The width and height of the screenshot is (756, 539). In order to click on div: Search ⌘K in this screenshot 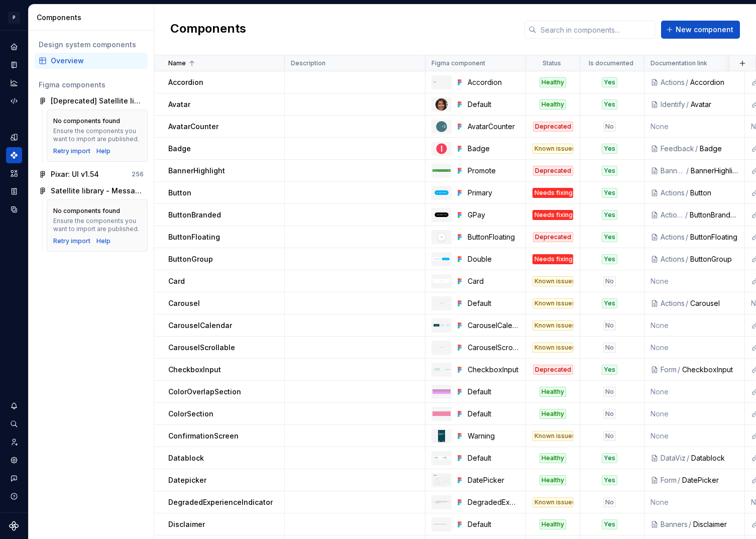, I will do `click(14, 424)`.